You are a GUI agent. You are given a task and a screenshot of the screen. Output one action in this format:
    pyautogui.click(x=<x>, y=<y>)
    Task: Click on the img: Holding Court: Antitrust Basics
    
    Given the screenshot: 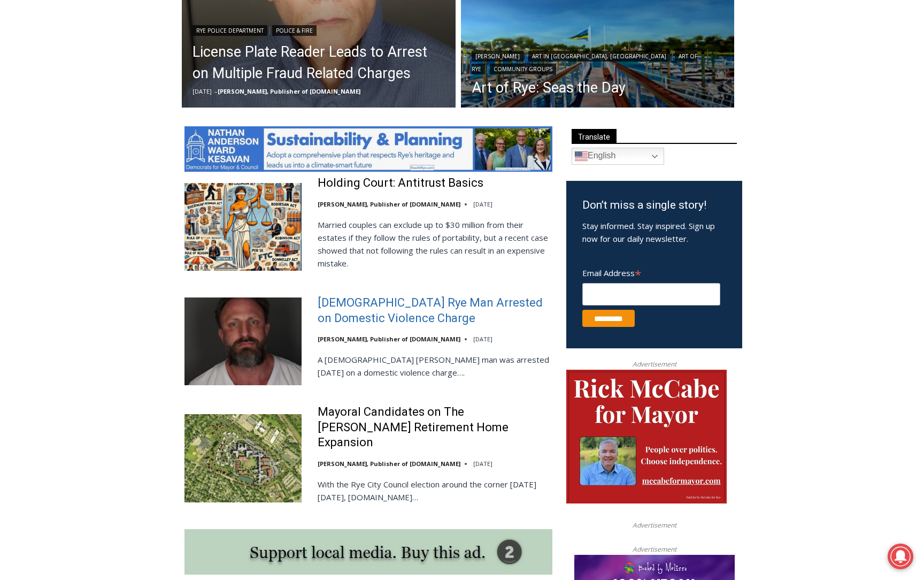 What is the action you would take?
    pyautogui.click(x=243, y=227)
    